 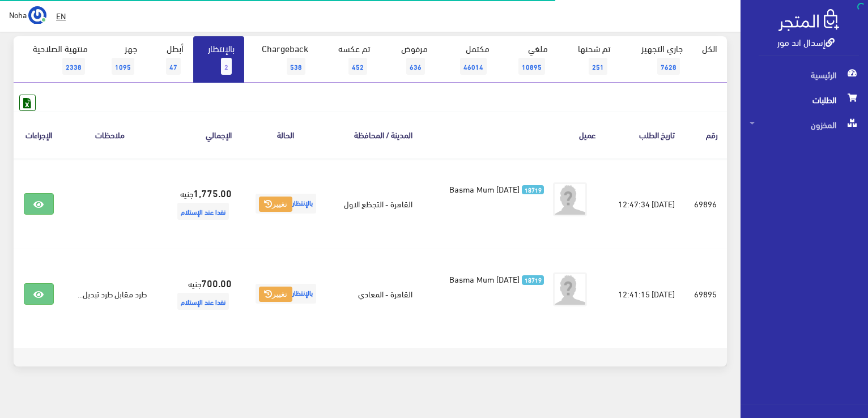 What do you see at coordinates (645, 135) in the screenshot?
I see `th: تاريخ الطلب` at bounding box center [645, 135].